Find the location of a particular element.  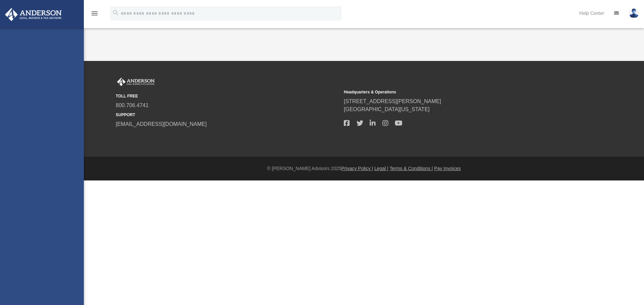

small: TOLL FREE is located at coordinates (227, 96).